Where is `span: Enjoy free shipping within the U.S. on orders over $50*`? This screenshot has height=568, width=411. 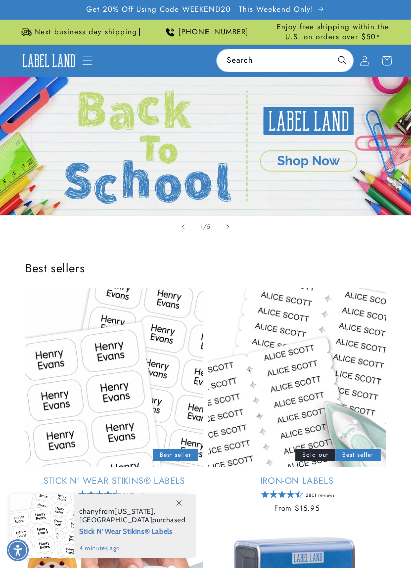
span: Enjoy free shipping within the U.S. on orders over $50* is located at coordinates (333, 32).